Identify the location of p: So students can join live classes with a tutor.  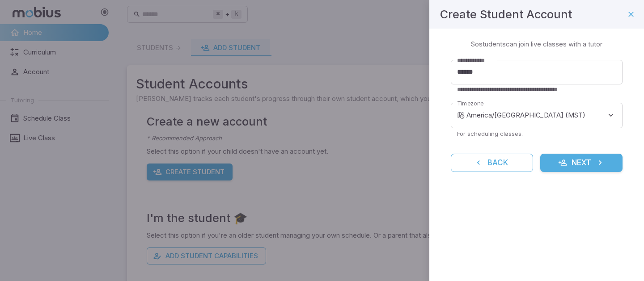
(537, 44).